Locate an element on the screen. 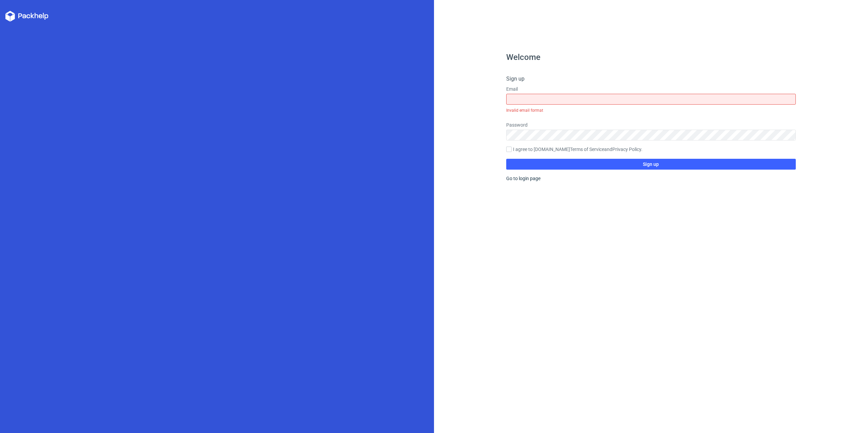 The height and width of the screenshot is (433, 868). a: Privacy Policy is located at coordinates (626, 150).